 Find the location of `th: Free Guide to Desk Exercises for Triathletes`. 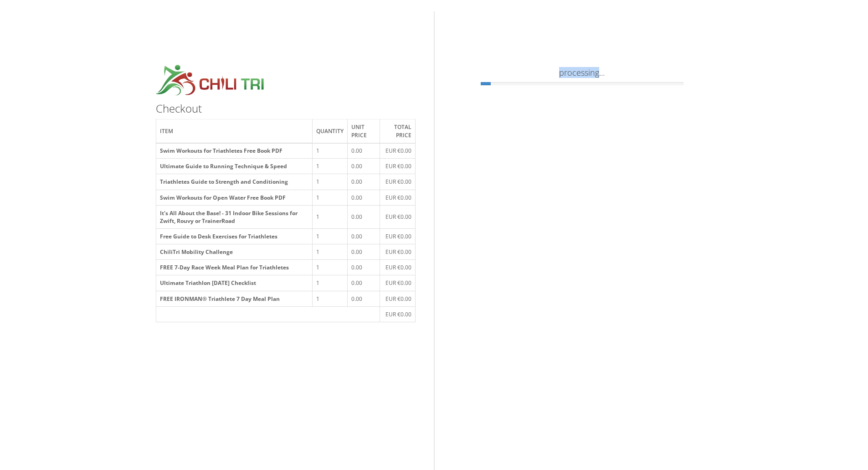

th: Free Guide to Desk Exercises for Triathletes is located at coordinates (234, 236).